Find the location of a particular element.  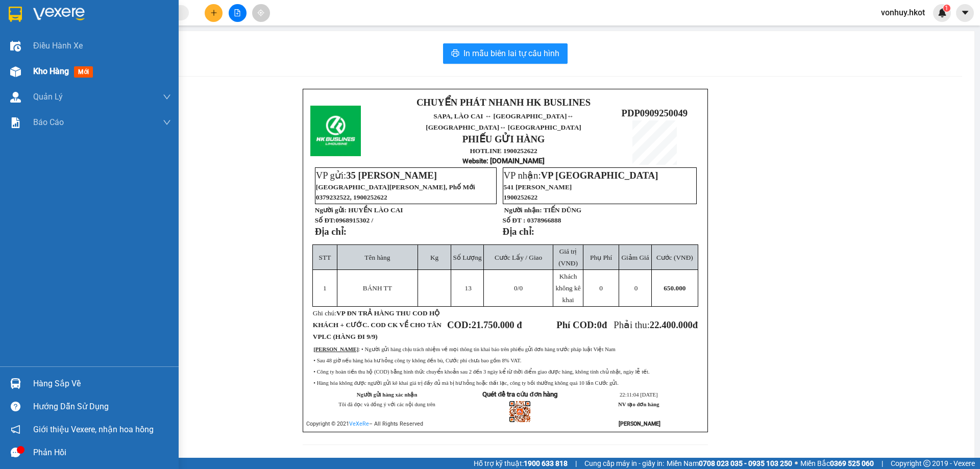

span: Cước Lấy / Giao is located at coordinates (518, 257).